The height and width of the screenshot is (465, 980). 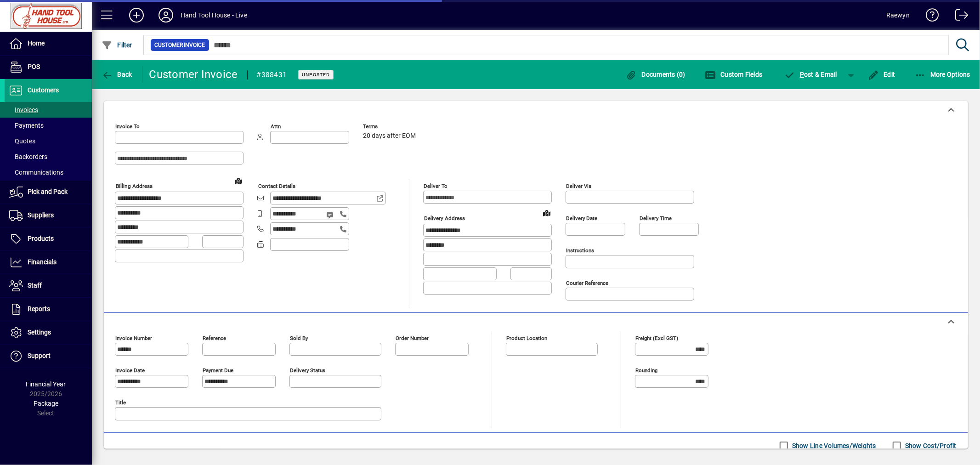 I want to click on mat-label: Instructions, so click(x=580, y=250).